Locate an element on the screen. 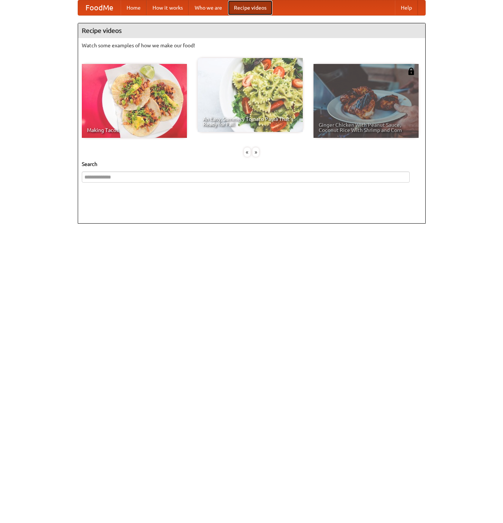 Image resolution: width=503 pixels, height=523 pixels. span: Making Tacos is located at coordinates (134, 130).